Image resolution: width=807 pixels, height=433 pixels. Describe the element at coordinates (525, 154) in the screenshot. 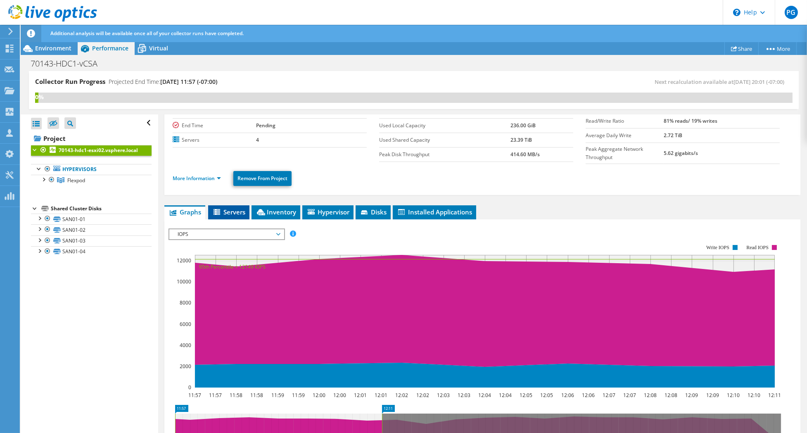

I see `b: 414.60 MB/s` at that location.